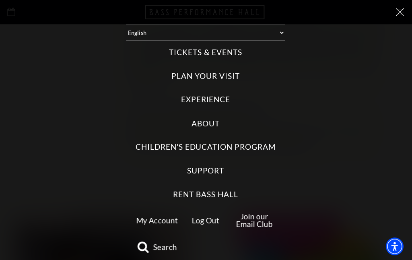  I want to click on label: Rent Bass Hall, so click(206, 194).